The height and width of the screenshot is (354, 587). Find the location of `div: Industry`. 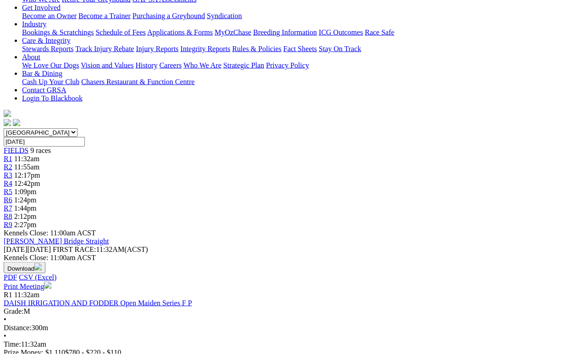

div: Industry is located at coordinates (302, 33).